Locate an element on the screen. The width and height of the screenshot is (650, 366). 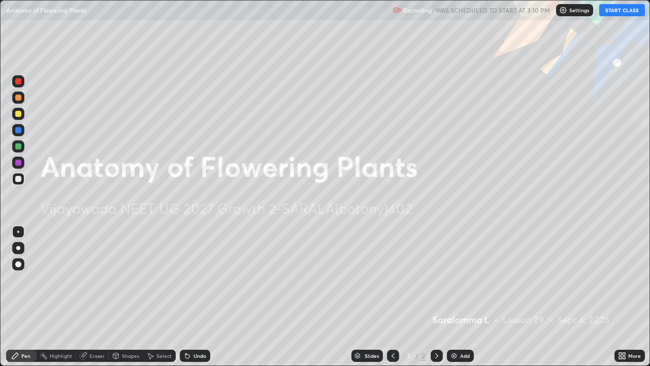
p: Recording is located at coordinates (418, 10).